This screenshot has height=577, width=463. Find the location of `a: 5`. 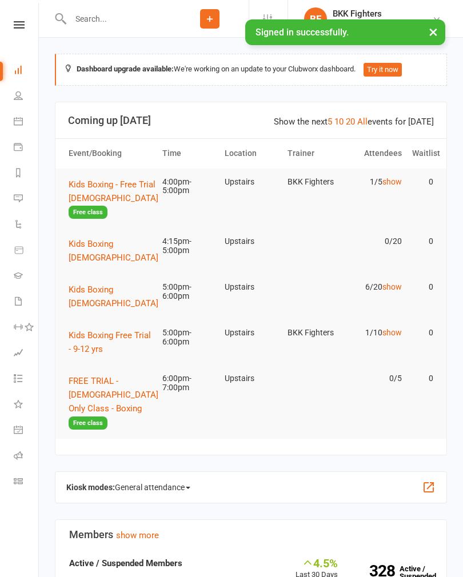

a: 5 is located at coordinates (329, 122).